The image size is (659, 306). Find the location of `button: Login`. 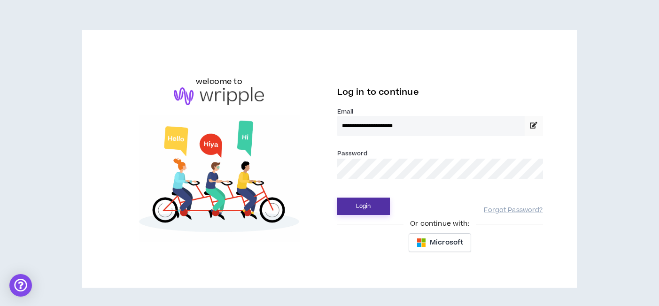

button: Login is located at coordinates (364, 206).